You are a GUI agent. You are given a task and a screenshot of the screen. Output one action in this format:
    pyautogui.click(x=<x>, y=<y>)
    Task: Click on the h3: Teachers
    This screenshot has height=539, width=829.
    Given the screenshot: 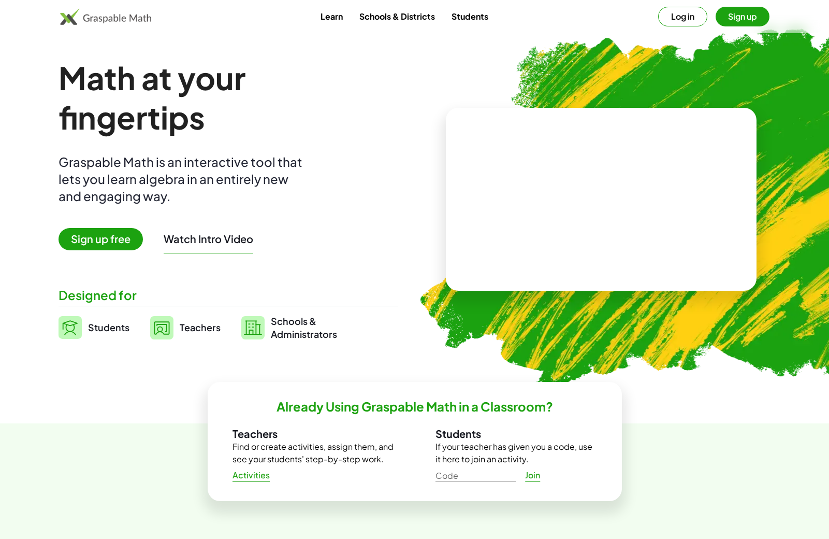 What is the action you would take?
    pyautogui.click(x=313, y=434)
    